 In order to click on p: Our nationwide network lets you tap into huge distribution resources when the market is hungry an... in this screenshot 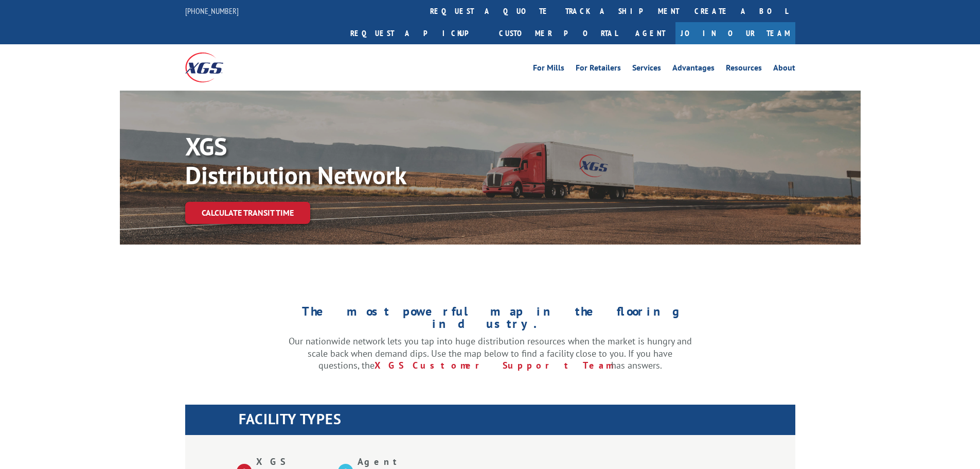, I will do `click(490, 353)`.